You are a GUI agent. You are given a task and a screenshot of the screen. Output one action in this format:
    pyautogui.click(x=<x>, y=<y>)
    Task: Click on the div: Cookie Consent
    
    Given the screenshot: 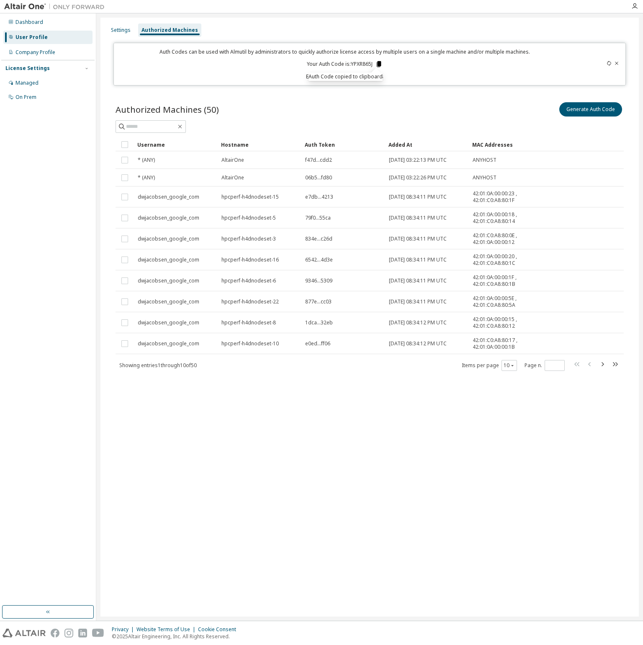 What is the action you would take?
    pyautogui.click(x=219, y=629)
    